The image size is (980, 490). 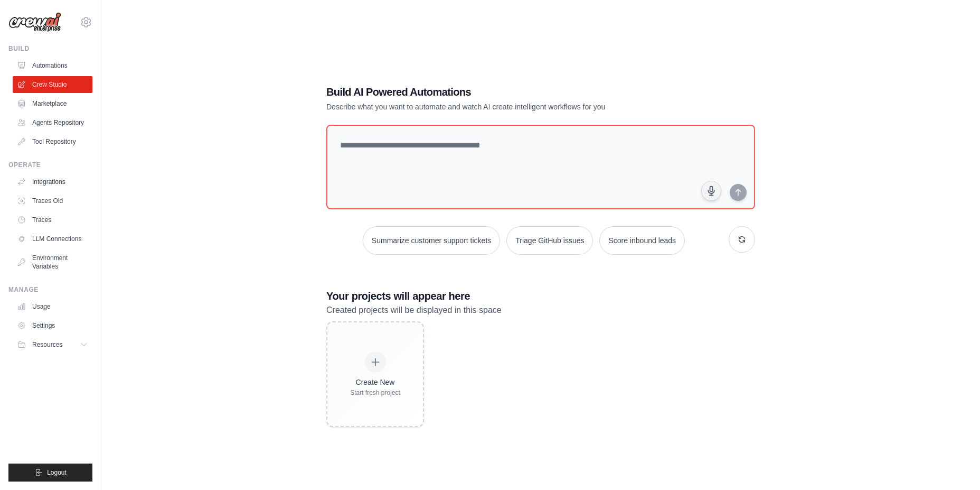 What do you see at coordinates (503, 92) in the screenshot?
I see `h1: Build AI Powered Automations` at bounding box center [503, 92].